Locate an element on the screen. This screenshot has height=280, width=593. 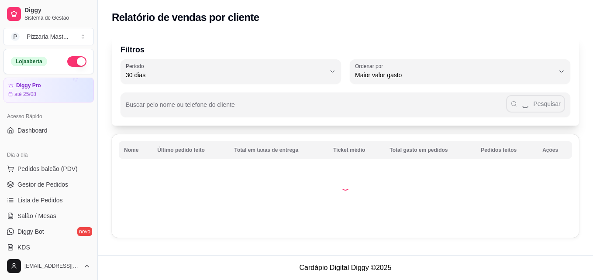
span: P is located at coordinates (15, 37).